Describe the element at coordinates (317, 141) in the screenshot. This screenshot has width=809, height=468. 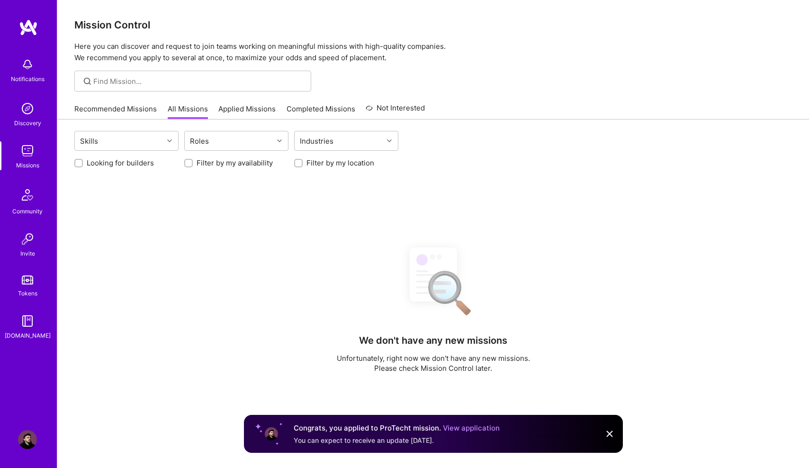
I see `div: Industries` at that location.